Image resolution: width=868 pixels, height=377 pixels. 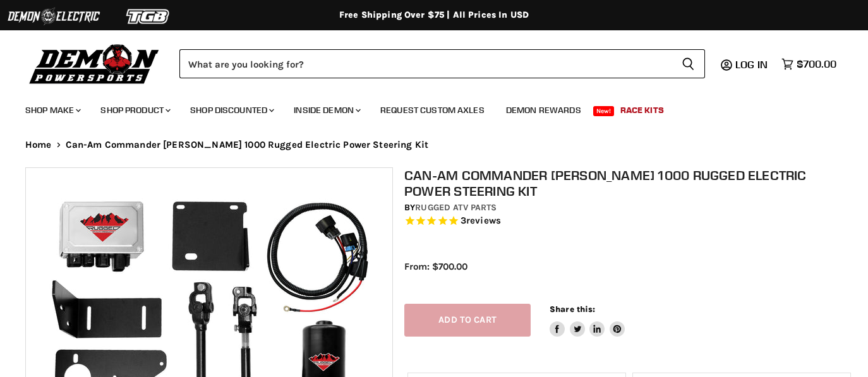 I want to click on aside: Share this:, so click(x=587, y=320).